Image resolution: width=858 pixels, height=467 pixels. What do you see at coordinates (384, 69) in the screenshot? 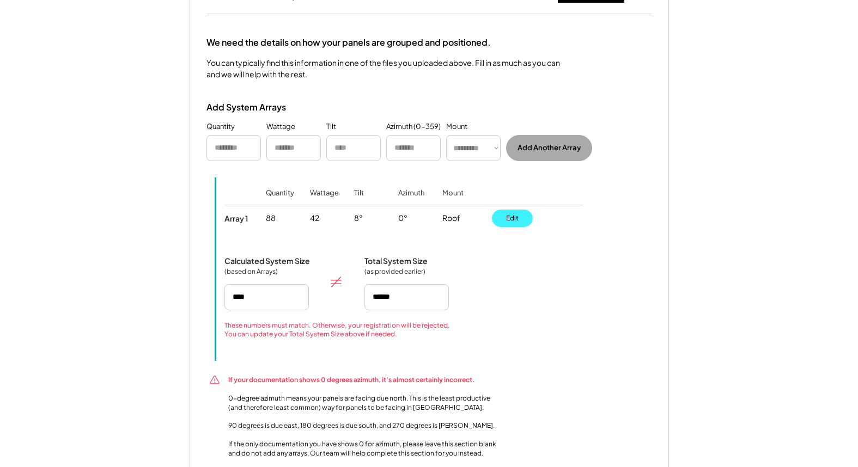
I see `div: You can typically find this information in one of the files you uploaded above. Fill in as much a...` at bounding box center [384, 69].